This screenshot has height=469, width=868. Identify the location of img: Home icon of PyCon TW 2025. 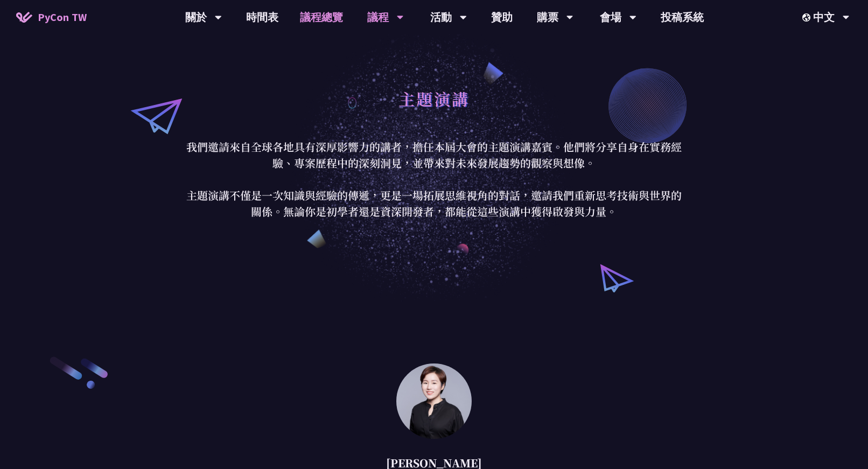
(24, 17).